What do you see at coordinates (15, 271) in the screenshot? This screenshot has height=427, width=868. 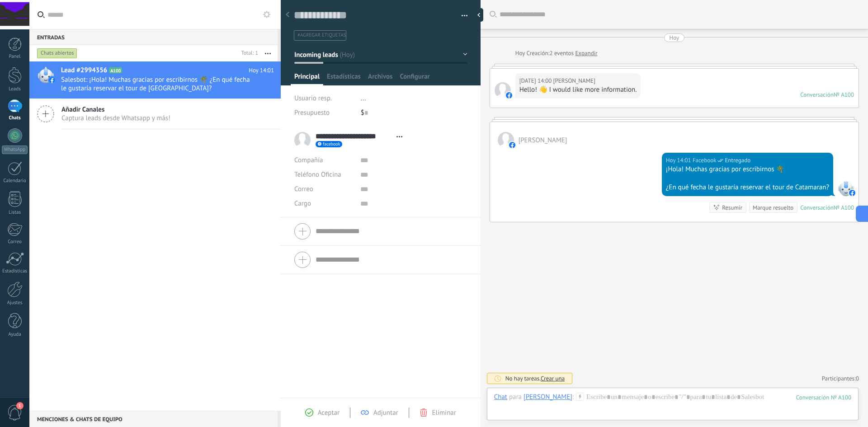 I see `div: Estadísticas` at bounding box center [15, 271].